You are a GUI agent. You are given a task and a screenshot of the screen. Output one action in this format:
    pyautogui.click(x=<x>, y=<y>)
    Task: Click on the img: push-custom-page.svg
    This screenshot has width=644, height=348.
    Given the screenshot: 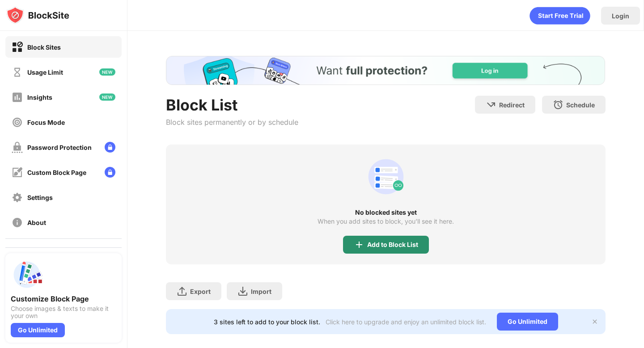 What is the action you would take?
    pyautogui.click(x=27, y=274)
    